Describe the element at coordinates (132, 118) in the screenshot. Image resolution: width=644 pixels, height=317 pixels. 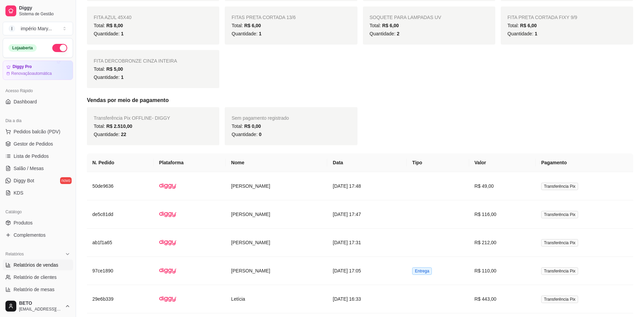
I see `span: Transferência Pix OFFLINE - DIGGY` at that location.